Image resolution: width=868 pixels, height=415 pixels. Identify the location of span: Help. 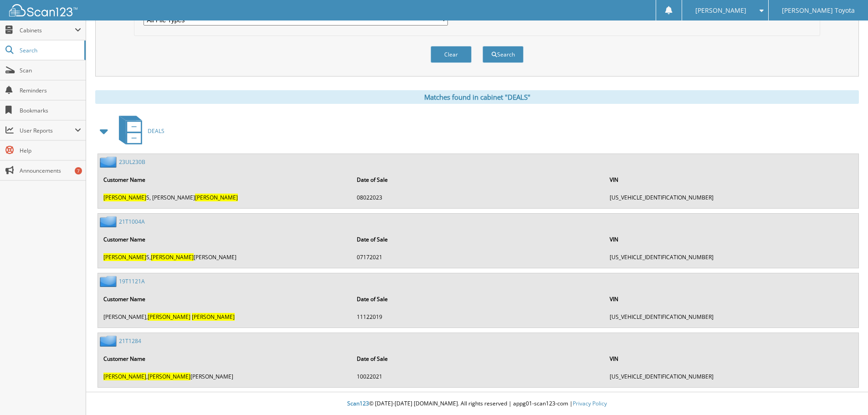
(50, 150).